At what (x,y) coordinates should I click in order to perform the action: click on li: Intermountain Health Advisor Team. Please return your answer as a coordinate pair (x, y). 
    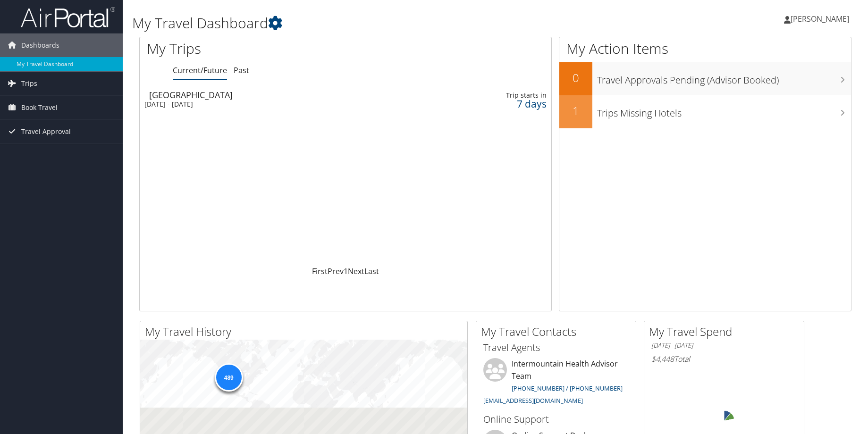
    Looking at the image, I should click on (556, 383).